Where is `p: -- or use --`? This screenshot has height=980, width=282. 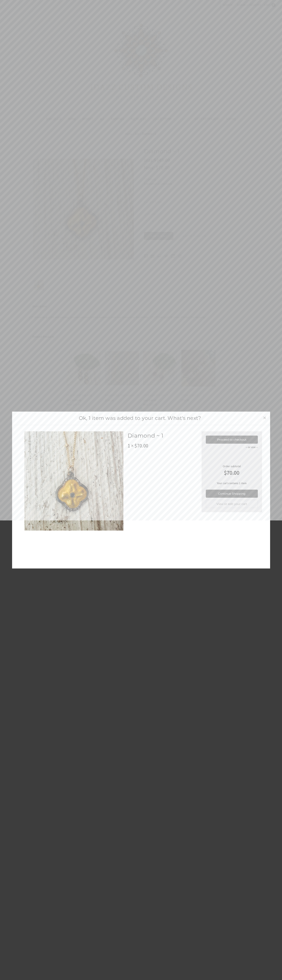 p: -- or use -- is located at coordinates (232, 447).